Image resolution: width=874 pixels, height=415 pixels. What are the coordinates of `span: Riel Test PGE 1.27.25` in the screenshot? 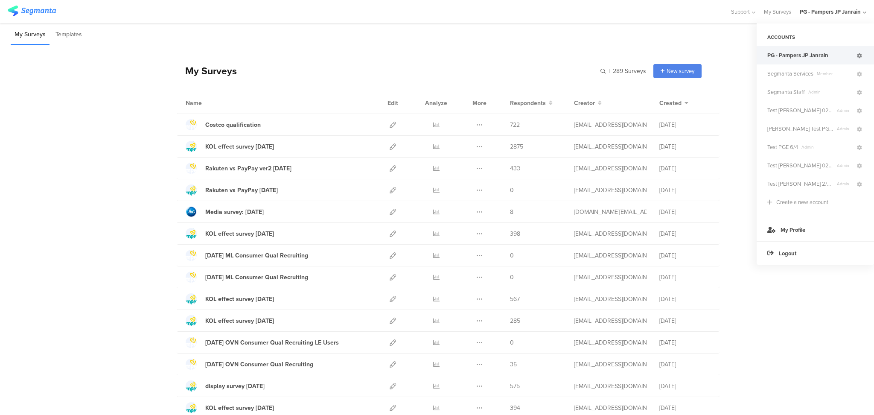 It's located at (800, 128).